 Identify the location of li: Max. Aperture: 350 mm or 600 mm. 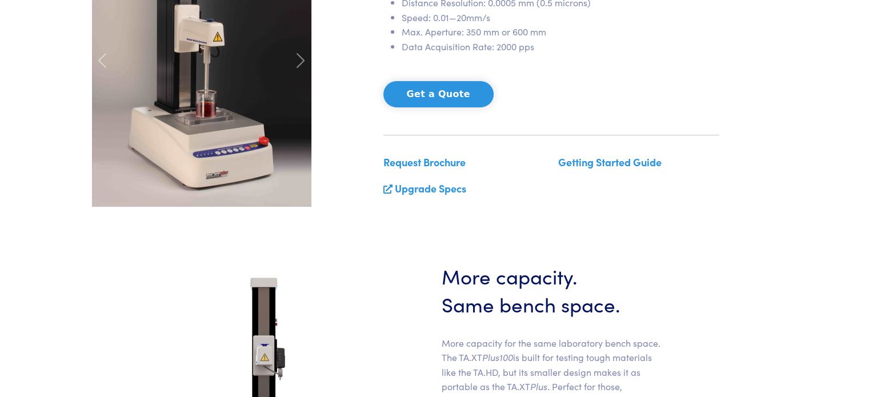
(561, 32).